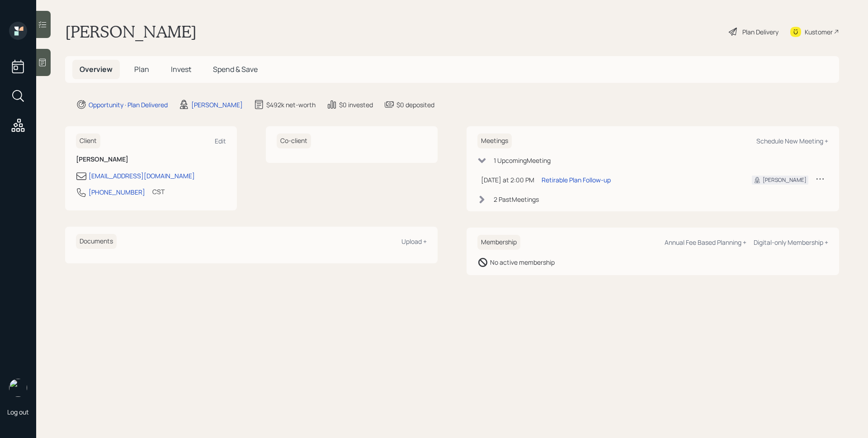 The width and height of the screenshot is (868, 438). I want to click on div: Digital-only Membership +, so click(791, 242).